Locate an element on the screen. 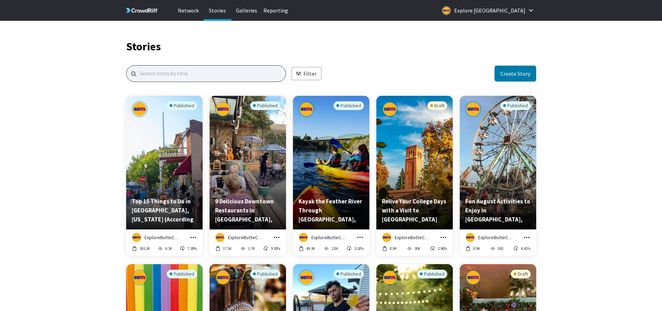  p: Kayak the Feather River Through Butte County, California is located at coordinates (331, 211).